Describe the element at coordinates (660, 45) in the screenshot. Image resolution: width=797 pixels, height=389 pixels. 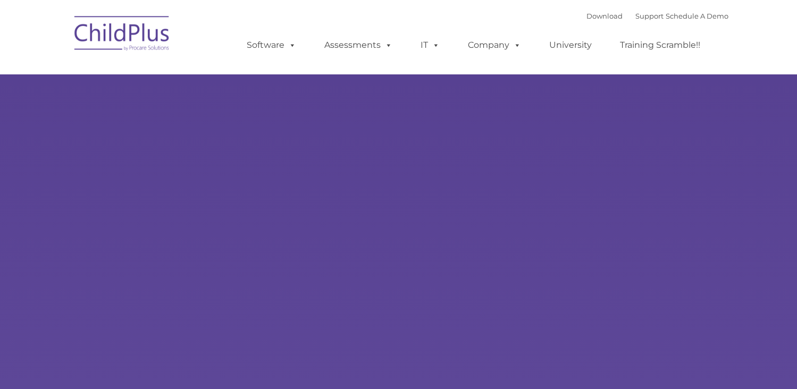
I see `a: Training Scramble!!` at that location.